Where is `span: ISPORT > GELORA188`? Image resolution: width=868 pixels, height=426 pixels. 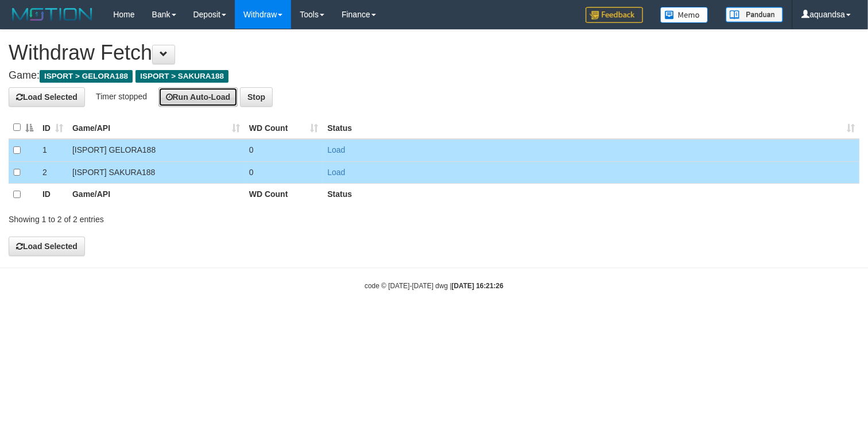 span: ISPORT > GELORA188 is located at coordinates (86, 77).